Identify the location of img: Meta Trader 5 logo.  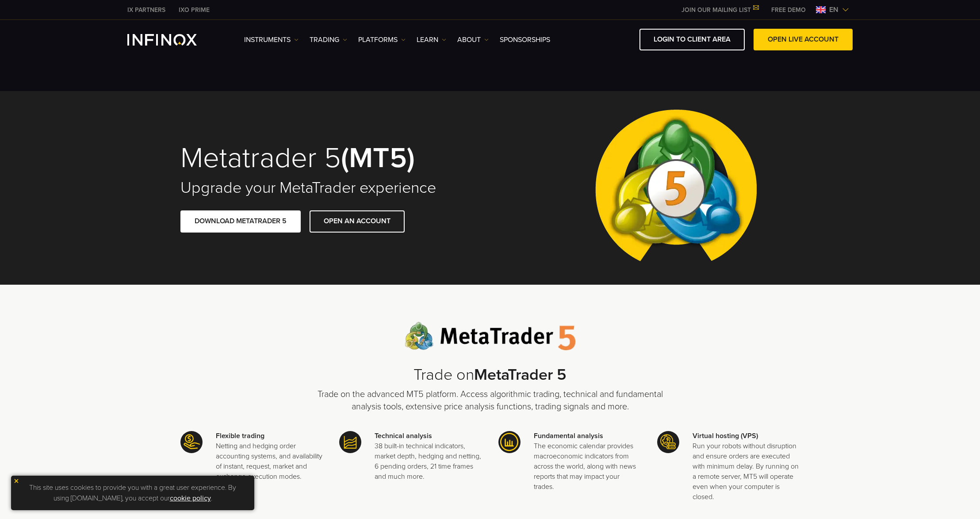
(490, 336).